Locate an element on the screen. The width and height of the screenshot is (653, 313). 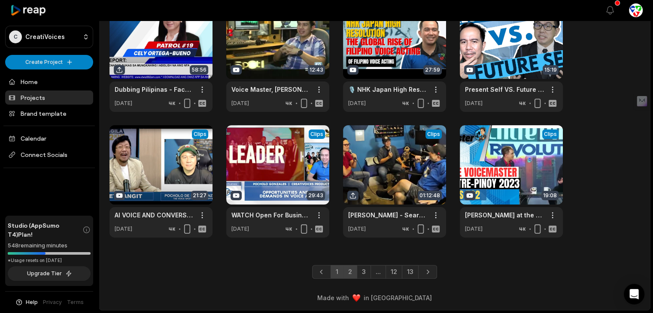
a: Page 1 is your current page is located at coordinates (337, 272).